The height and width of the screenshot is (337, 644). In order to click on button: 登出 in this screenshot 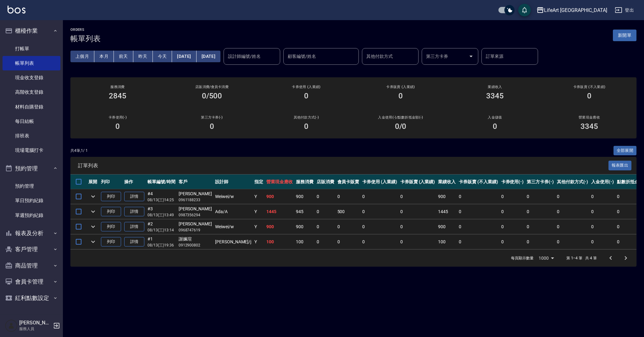, I will do `click(624, 10)`.